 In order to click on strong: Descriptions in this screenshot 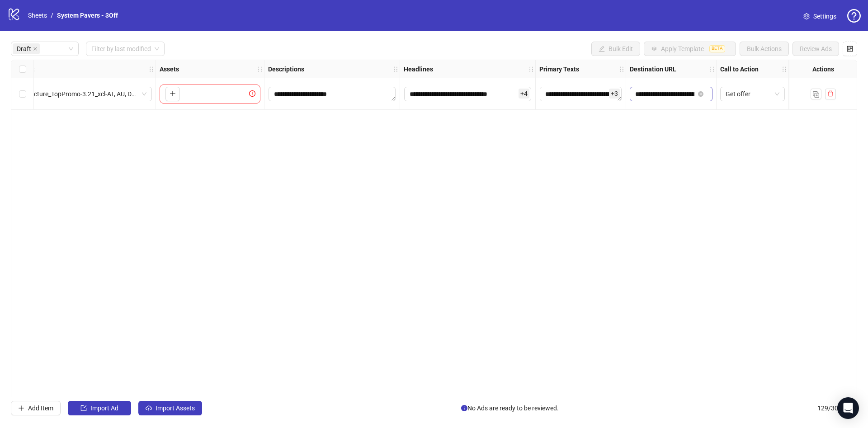, I will do `click(286, 69)`.